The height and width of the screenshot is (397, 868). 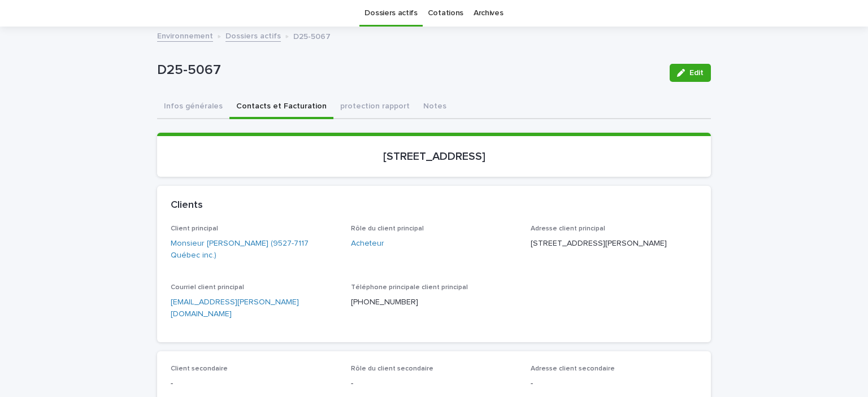 What do you see at coordinates (387, 229) in the screenshot?
I see `span: Rôle du client principal` at bounding box center [387, 229].